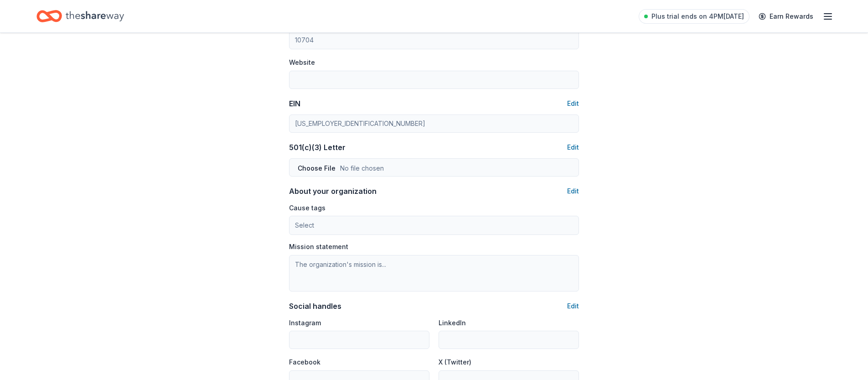  What do you see at coordinates (294, 103) in the screenshot?
I see `div: EIN` at bounding box center [294, 103].